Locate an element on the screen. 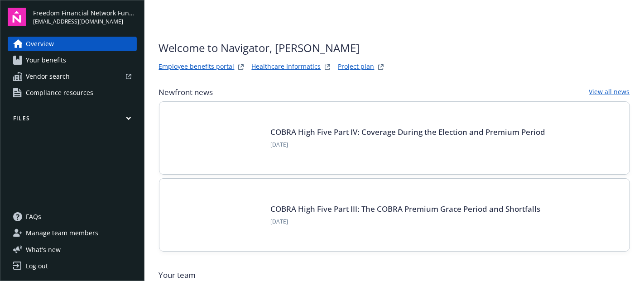 The height and width of the screenshot is (281, 644). a: Vendor search is located at coordinates (72, 76).